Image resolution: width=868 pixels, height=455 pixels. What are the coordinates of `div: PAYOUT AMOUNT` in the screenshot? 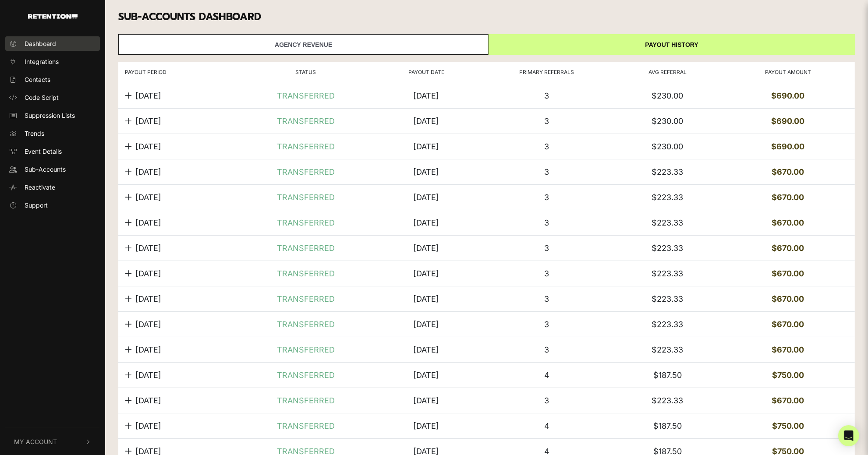 It's located at (788, 72).